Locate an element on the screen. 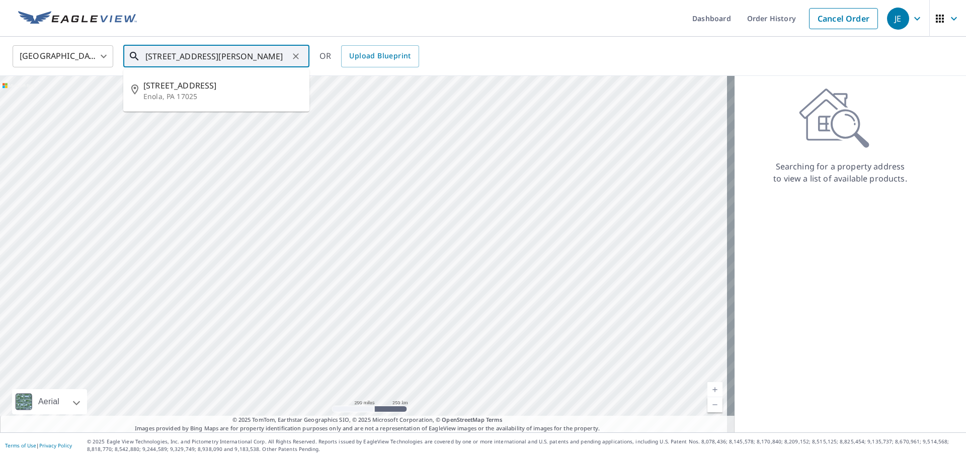 The width and height of the screenshot is (966, 458). img: EV Logo is located at coordinates (77, 19).